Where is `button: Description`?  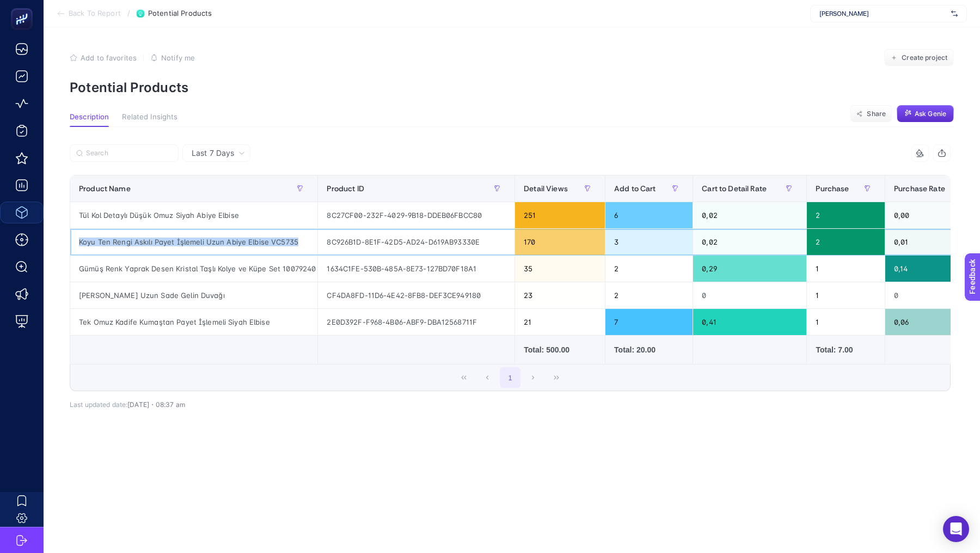
button: Description is located at coordinates (89, 120).